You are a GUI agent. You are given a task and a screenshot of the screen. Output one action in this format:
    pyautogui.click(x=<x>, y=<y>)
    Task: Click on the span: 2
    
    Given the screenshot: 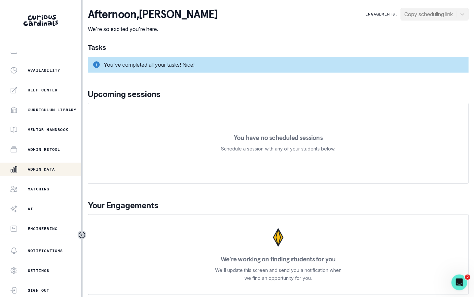 What is the action you would take?
    pyautogui.click(x=468, y=277)
    